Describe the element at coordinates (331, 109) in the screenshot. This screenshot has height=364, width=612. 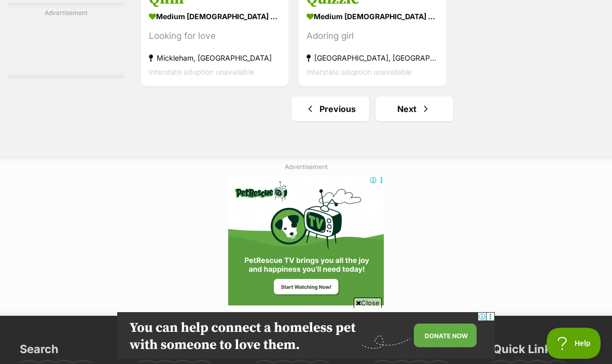
I see `a: Previous page` at that location.